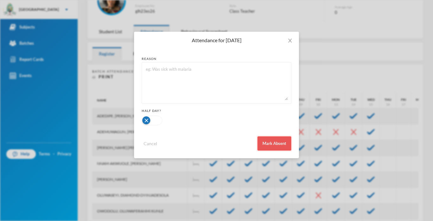 Image resolution: width=433 pixels, height=221 pixels. I want to click on div: Half Day?, so click(217, 111).